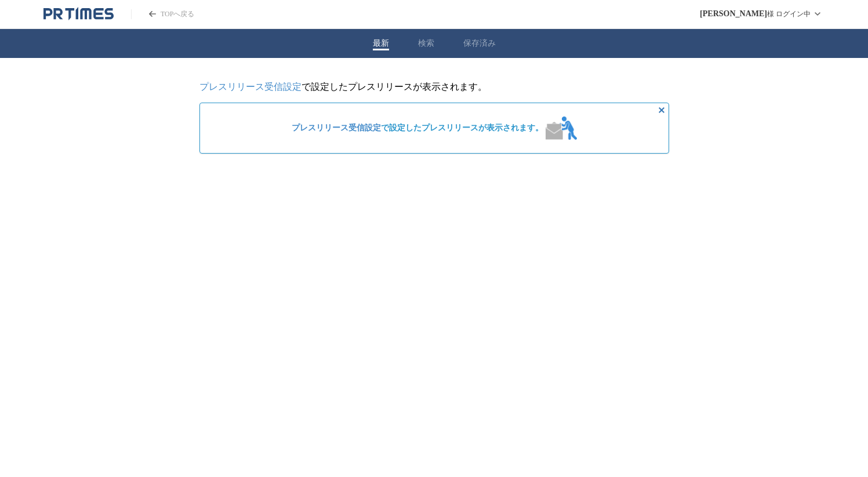 This screenshot has height=477, width=868. I want to click on p: で設定したプレスリリースが表示されます。, so click(434, 87).